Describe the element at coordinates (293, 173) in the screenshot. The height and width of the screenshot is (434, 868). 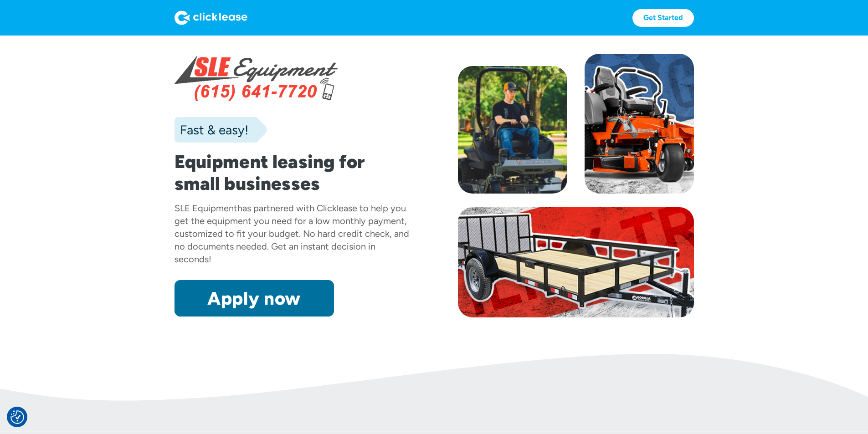
I see `h1: Equipment leasing for small businesses` at that location.